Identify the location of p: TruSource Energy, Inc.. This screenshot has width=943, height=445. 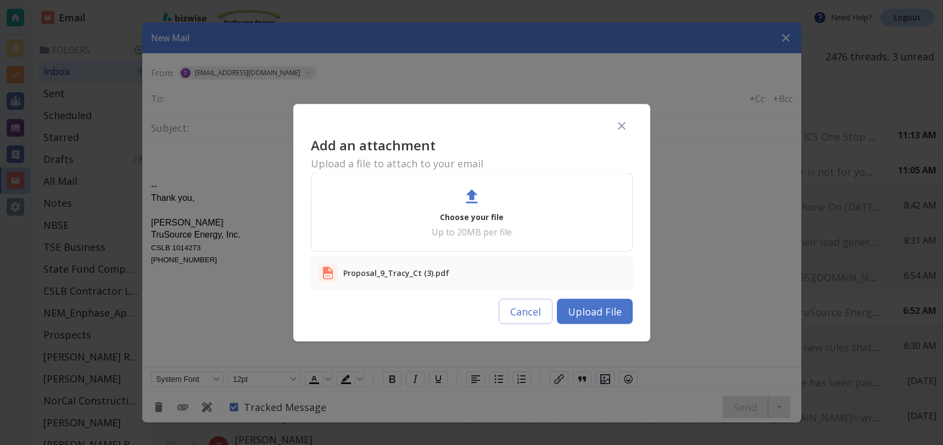
(330, 93).